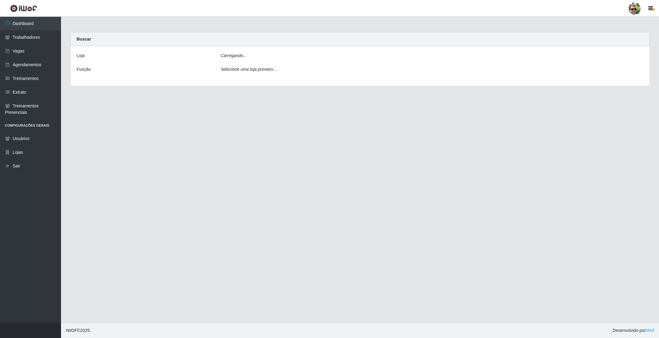 The height and width of the screenshot is (338, 659). What do you see at coordinates (81, 56) in the screenshot?
I see `label: Loja` at bounding box center [81, 56].